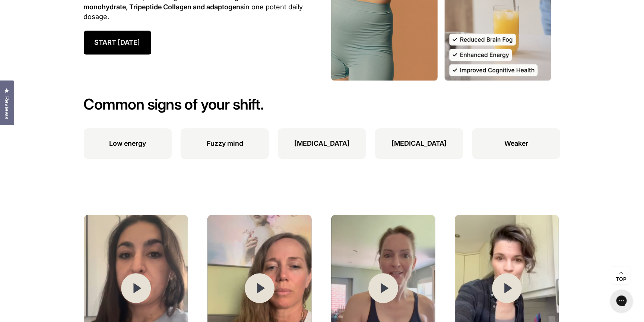 The width and height of the screenshot is (644, 322). What do you see at coordinates (516, 144) in the screenshot?
I see `p: Weaker` at bounding box center [516, 144].